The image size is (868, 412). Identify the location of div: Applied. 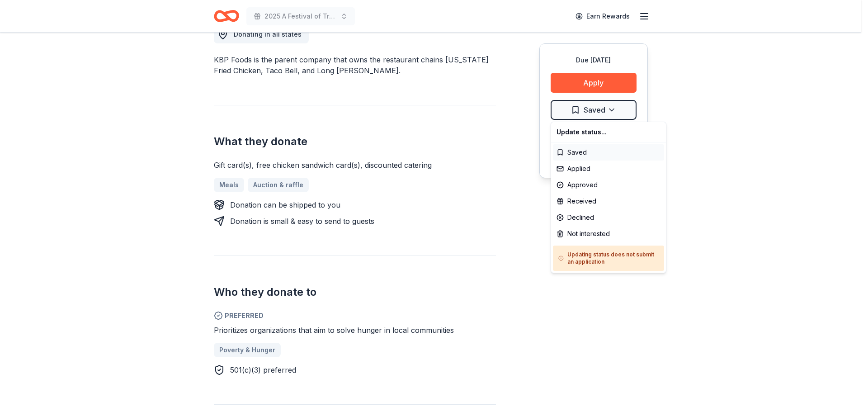
(608, 168).